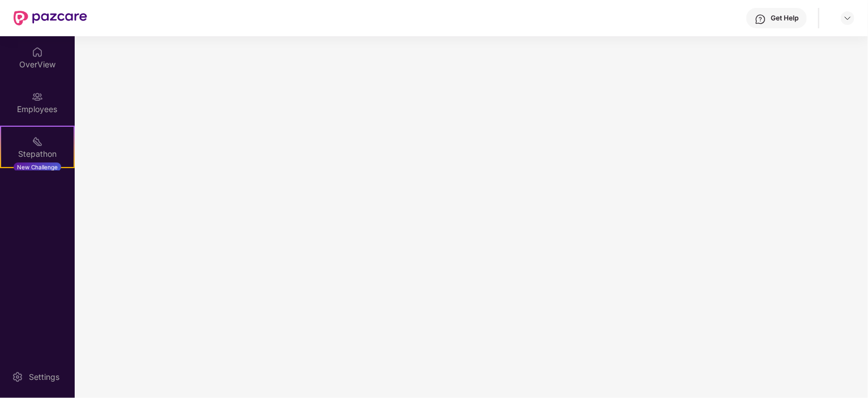 This screenshot has width=868, height=398. Describe the element at coordinates (784, 18) in the screenshot. I see `div: Get Help` at that location.